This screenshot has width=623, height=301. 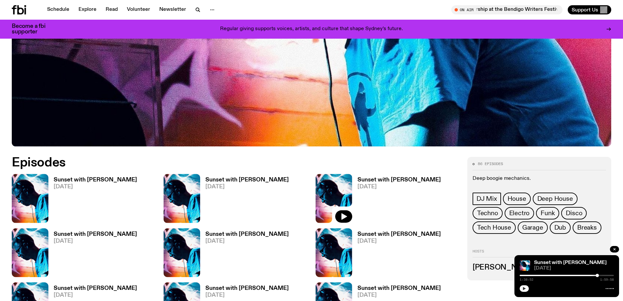 I want to click on a: Dub, so click(x=560, y=227).